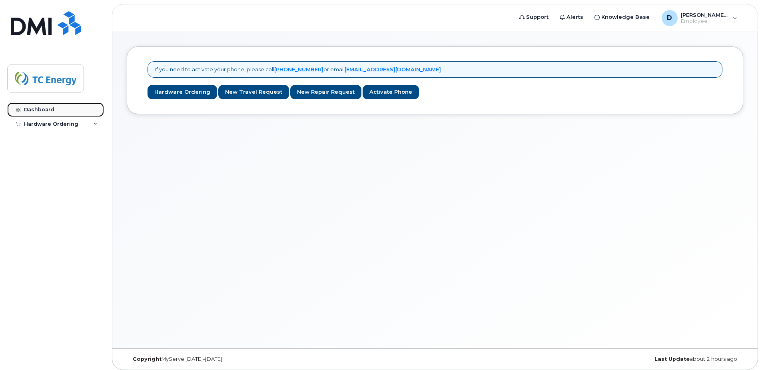  What do you see at coordinates (641, 359) in the screenshot?
I see `div: about 2 hours ago` at bounding box center [641, 359].